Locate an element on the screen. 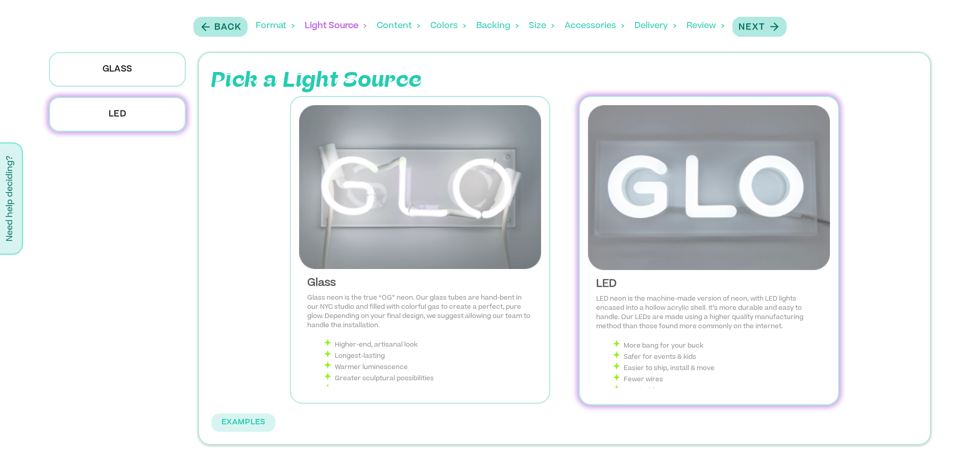  li: Higher-end, artisanal look is located at coordinates (428, 344).